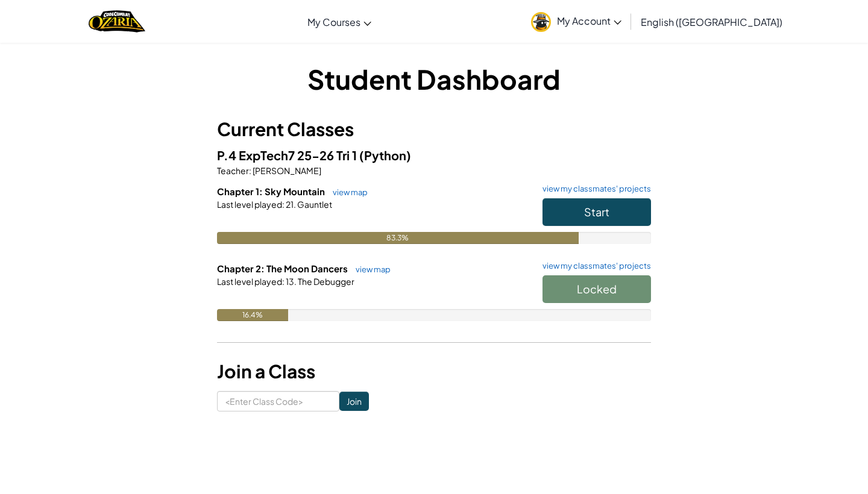 Image resolution: width=868 pixels, height=494 pixels. Describe the element at coordinates (272, 191) in the screenshot. I see `span: Chapter 1: Sky Mountain` at that location.